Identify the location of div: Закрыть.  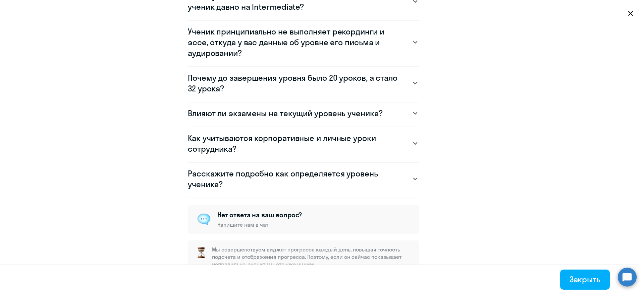
(585, 279).